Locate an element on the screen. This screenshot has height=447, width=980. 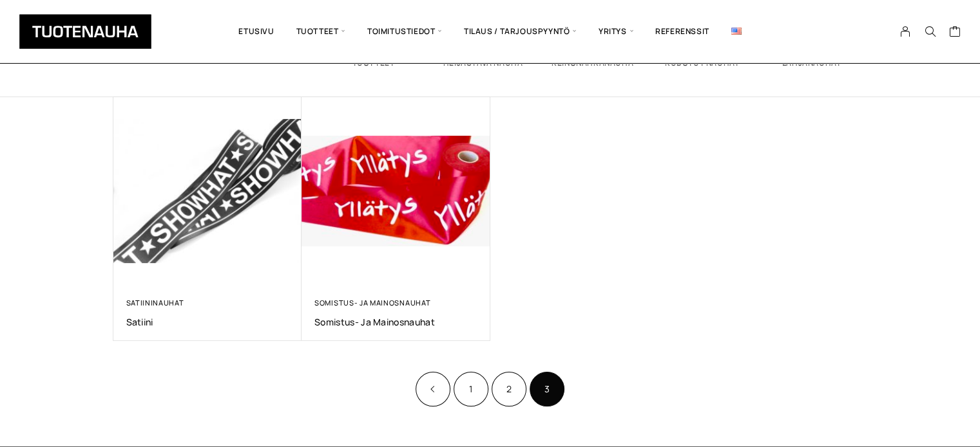
img: Tuotenauha Oy is located at coordinates (85, 31).